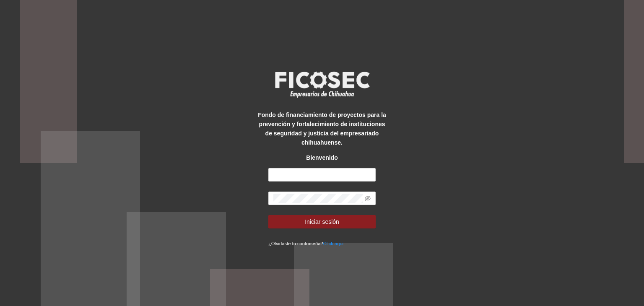 This screenshot has width=644, height=306. I want to click on a: Click aqui, so click(333, 243).